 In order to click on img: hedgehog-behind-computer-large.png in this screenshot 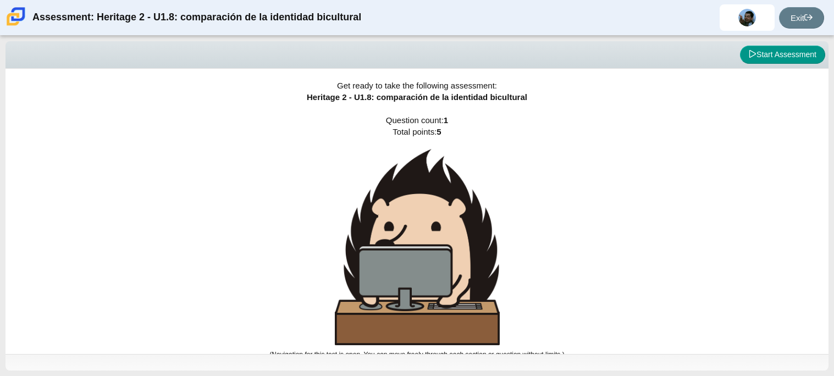, I will do `click(417, 247)`.